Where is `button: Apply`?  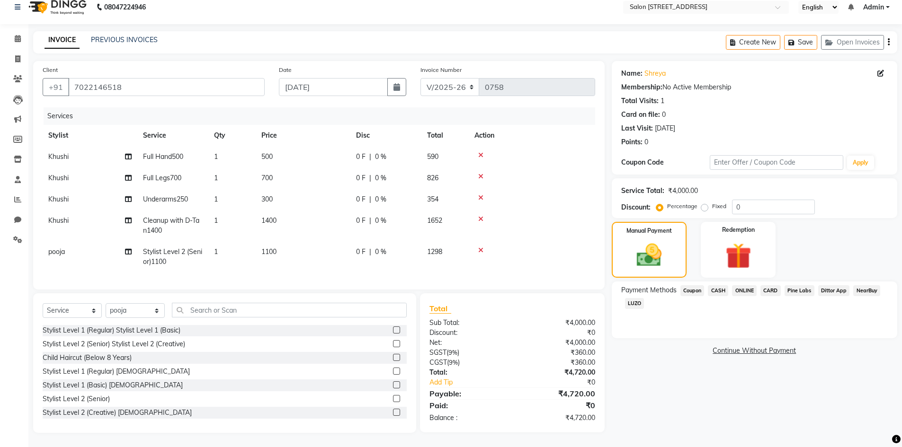
button: Apply is located at coordinates (860, 163).